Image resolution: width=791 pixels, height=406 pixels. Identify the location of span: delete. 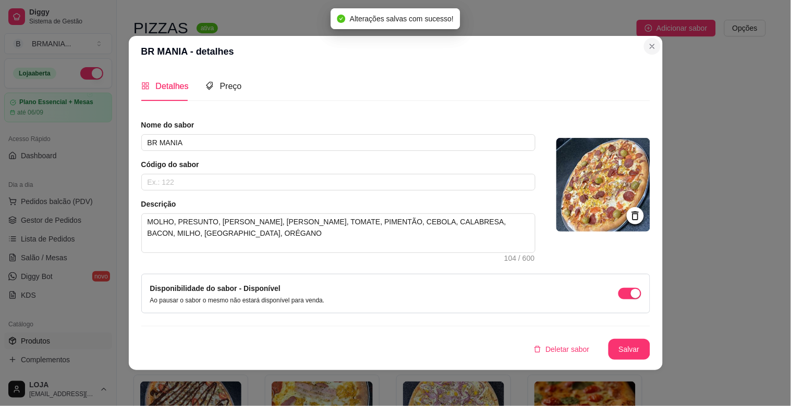
(537, 350).